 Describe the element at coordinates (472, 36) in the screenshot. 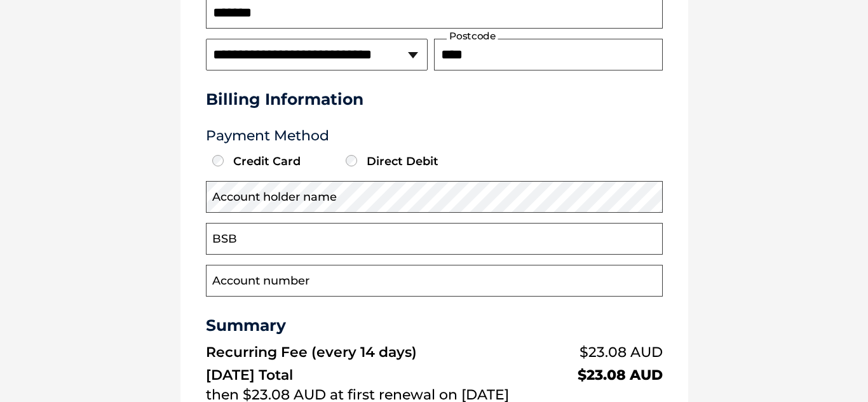

I see `label: Postcode` at that location.